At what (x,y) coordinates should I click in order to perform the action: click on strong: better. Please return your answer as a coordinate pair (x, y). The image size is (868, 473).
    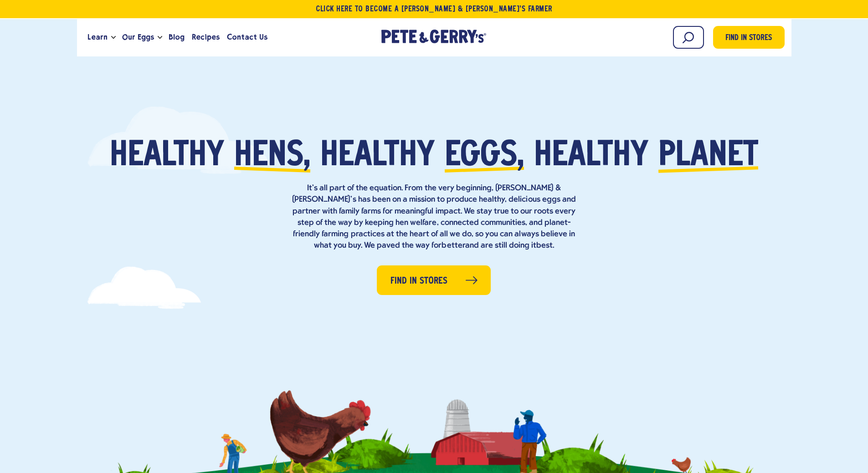
    Looking at the image, I should click on (453, 246).